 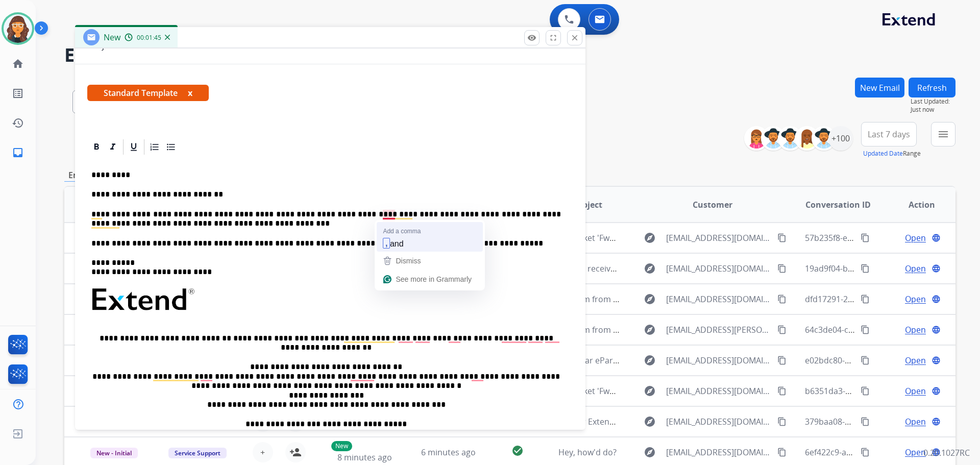 What do you see at coordinates (933, 102) in the screenshot?
I see `span: Last Updated:` at bounding box center [933, 102].